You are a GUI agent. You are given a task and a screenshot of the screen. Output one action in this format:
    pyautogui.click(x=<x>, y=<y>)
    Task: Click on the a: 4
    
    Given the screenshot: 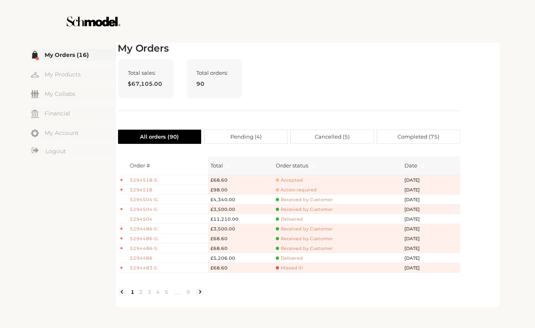 What is the action you would take?
    pyautogui.click(x=158, y=291)
    